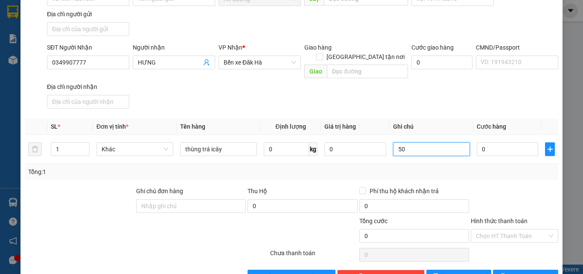 The image size is (583, 274). What do you see at coordinates (29, 18) in the screenshot?
I see `div: An Sương` at bounding box center [29, 18].